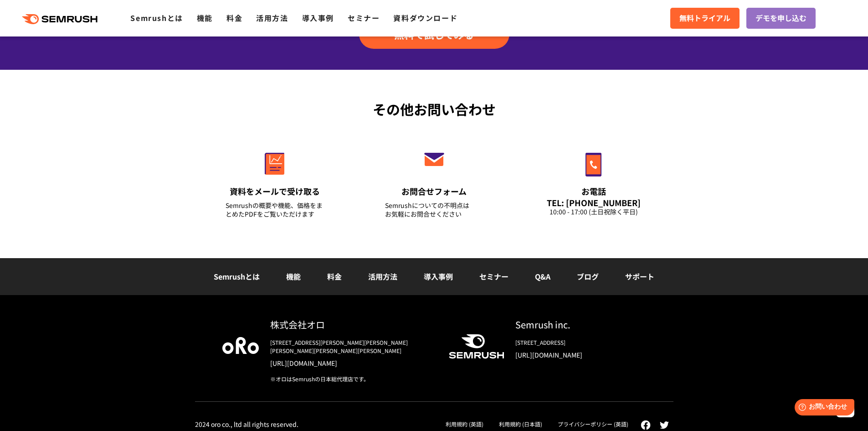  I want to click on a: プライバシーポリシー (英語), so click(593, 424).